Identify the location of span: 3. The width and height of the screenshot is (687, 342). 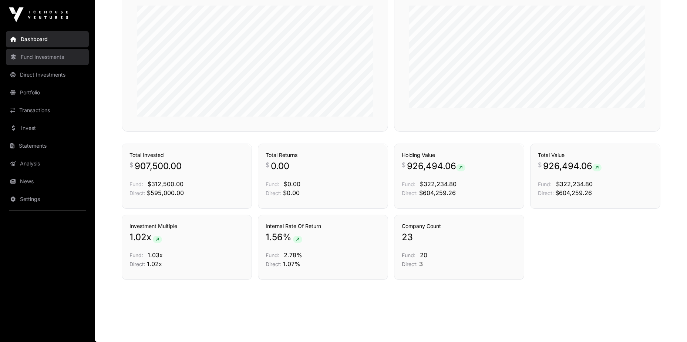
(421, 264).